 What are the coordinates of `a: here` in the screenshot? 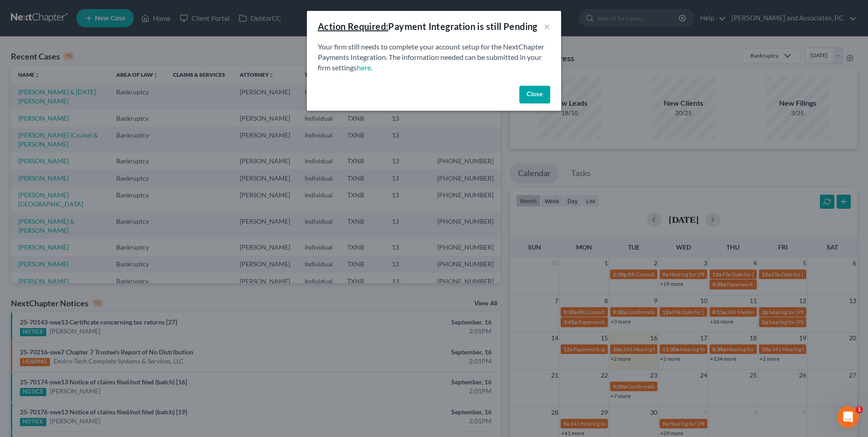 It's located at (364, 67).